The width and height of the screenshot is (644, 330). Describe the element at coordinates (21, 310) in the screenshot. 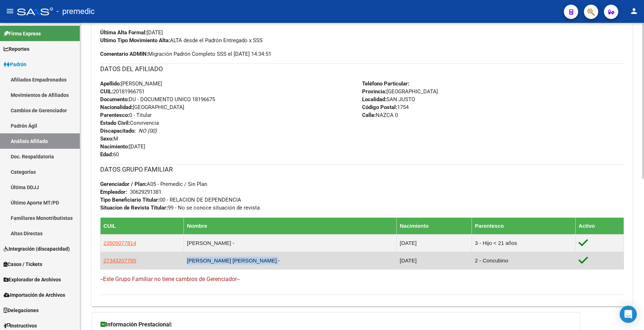

I see `span: Delegaciones` at that location.